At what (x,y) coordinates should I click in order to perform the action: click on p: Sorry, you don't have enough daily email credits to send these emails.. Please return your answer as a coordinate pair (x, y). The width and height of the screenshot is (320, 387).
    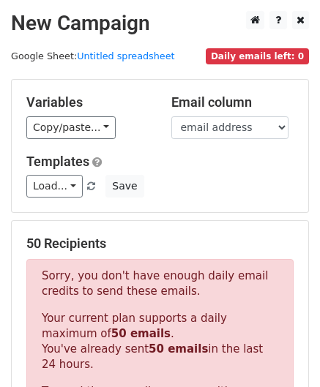
    Looking at the image, I should click on (160, 284).